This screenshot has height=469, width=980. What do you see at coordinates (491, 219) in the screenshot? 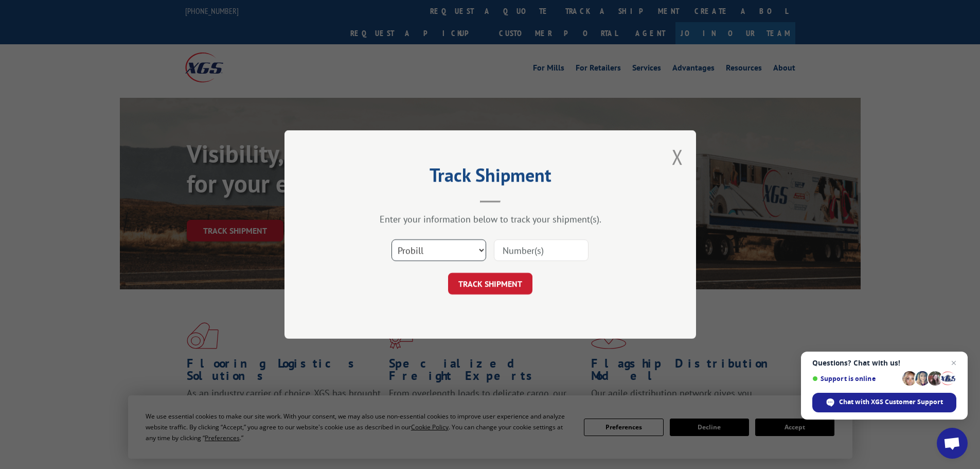
I see `div: Enter your information below to track your shipment(s).` at bounding box center [491, 219].